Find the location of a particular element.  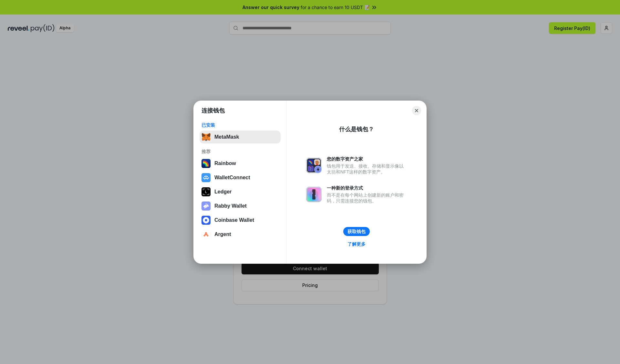

h1: 连接钱包 is located at coordinates (213, 110).